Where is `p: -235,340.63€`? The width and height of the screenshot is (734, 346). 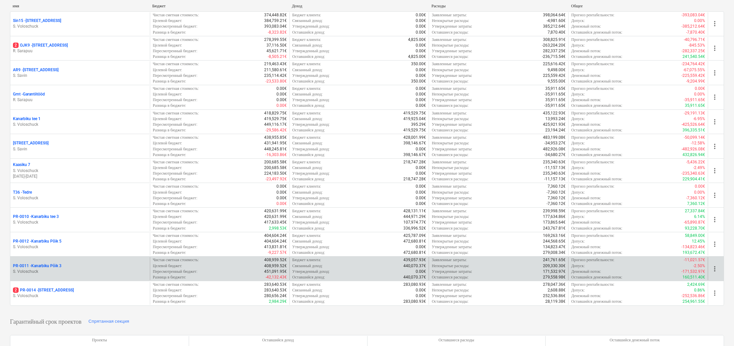
p: -235,340.63€ is located at coordinates (693, 173).